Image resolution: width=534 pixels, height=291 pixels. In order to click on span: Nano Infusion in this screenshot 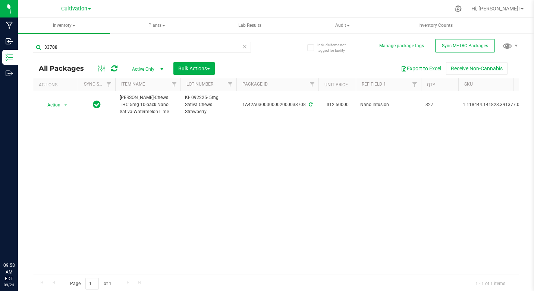, I will do `click(388, 105)`.